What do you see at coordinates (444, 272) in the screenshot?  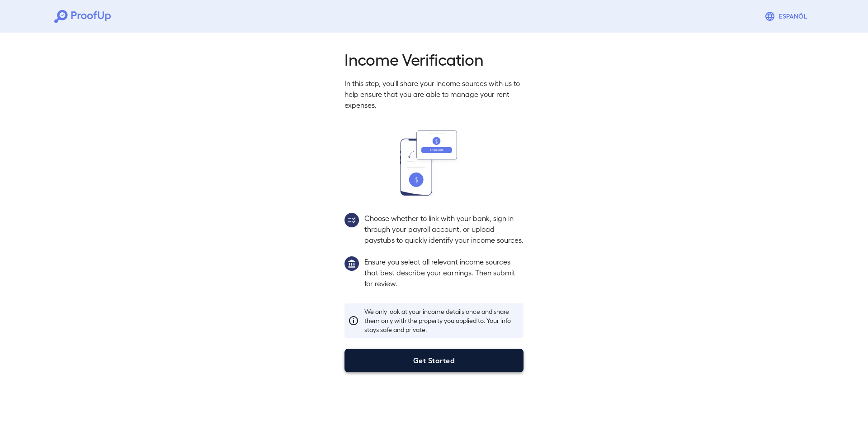 I see `p: Ensure you select all relevant income sources that best describe your earnings. Then submit for r...` at bounding box center [444, 272].